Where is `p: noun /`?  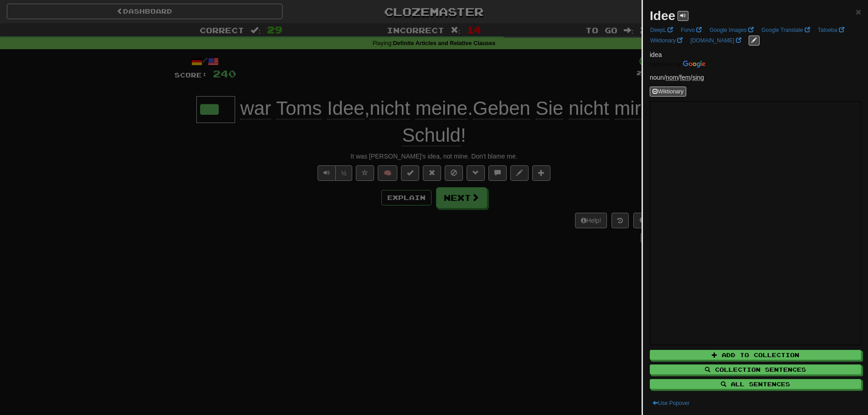
p: noun / is located at coordinates (755, 77).